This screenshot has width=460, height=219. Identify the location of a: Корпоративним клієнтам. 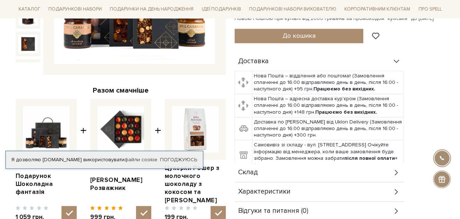
(377, 9).